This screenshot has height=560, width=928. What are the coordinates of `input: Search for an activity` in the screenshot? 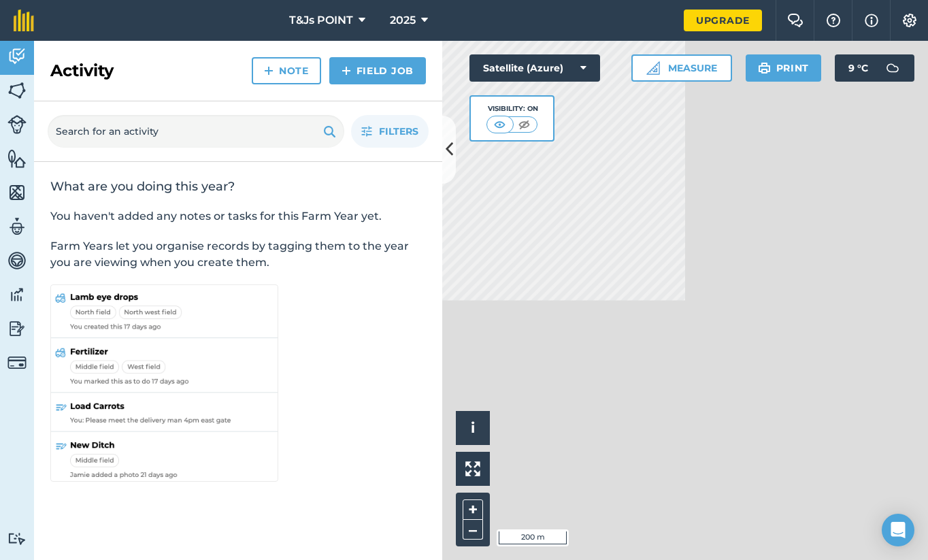 It's located at (196, 131).